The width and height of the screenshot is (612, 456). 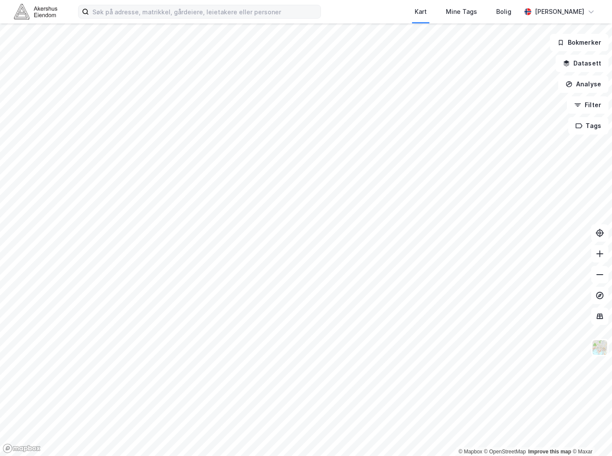 What do you see at coordinates (421, 12) in the screenshot?
I see `div: Kart` at bounding box center [421, 12].